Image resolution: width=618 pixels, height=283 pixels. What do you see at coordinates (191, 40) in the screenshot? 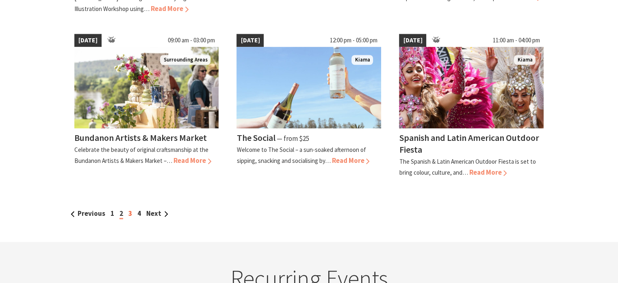
I see `span: 09:00 am - 03:00 pm` at bounding box center [191, 40].